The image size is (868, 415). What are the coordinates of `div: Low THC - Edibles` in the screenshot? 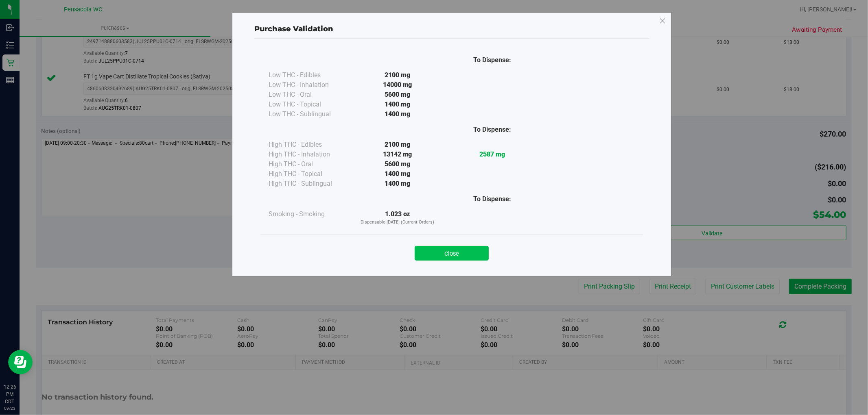 It's located at (309, 75).